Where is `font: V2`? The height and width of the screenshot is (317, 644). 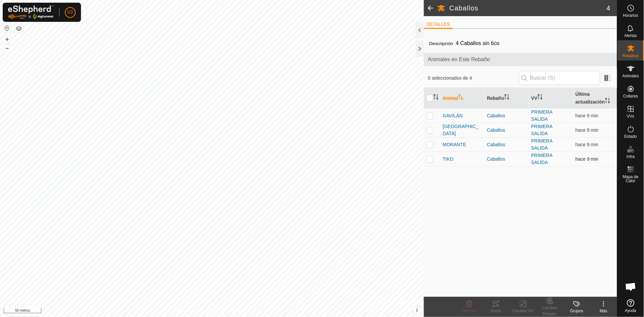 font: V2 is located at coordinates (70, 12).